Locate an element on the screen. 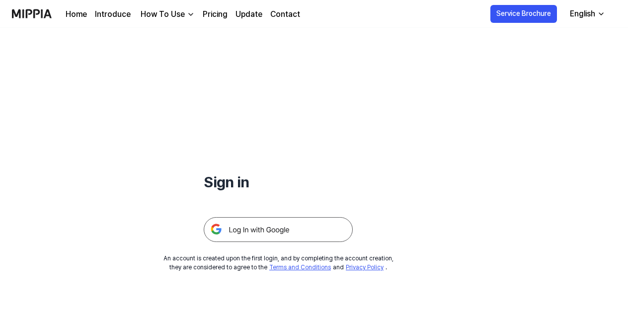 Image resolution: width=628 pixels, height=320 pixels. a: Pricing is located at coordinates (215, 14).